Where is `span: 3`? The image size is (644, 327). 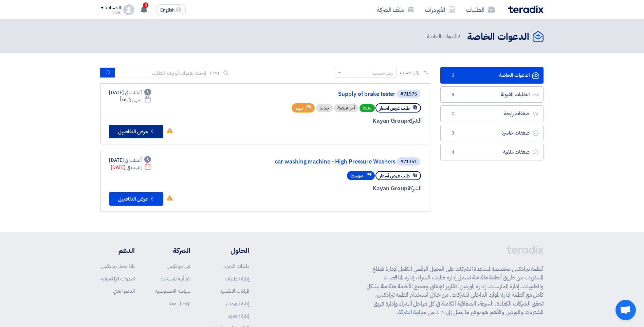
span: 3 is located at coordinates (453, 133).